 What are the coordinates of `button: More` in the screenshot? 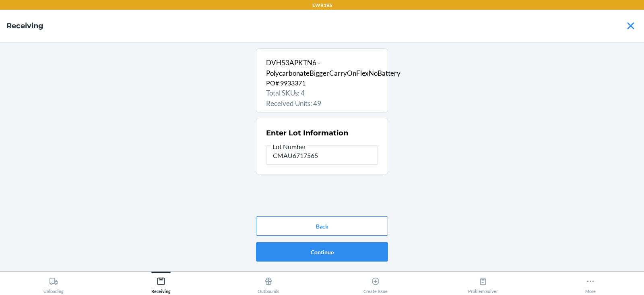 It's located at (590, 282).